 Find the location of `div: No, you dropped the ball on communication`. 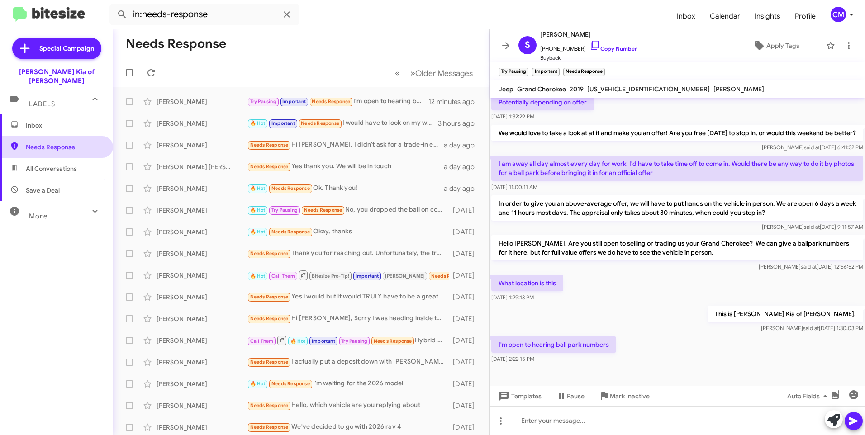

div: No, you dropped the ball on communication is located at coordinates (348, 210).